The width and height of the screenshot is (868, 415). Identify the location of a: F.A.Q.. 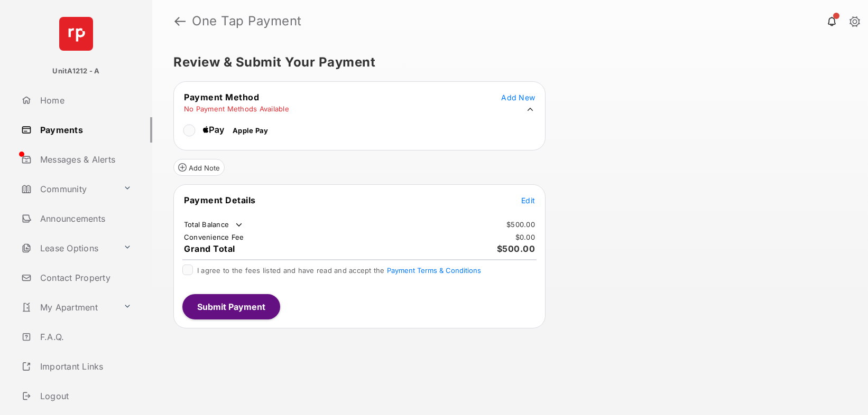
(84, 337).